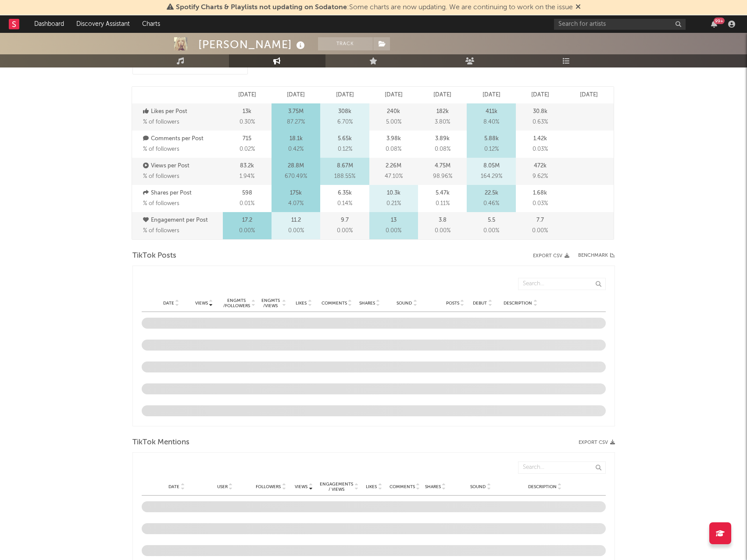  I want to click on p: 6.35k, so click(345, 194).